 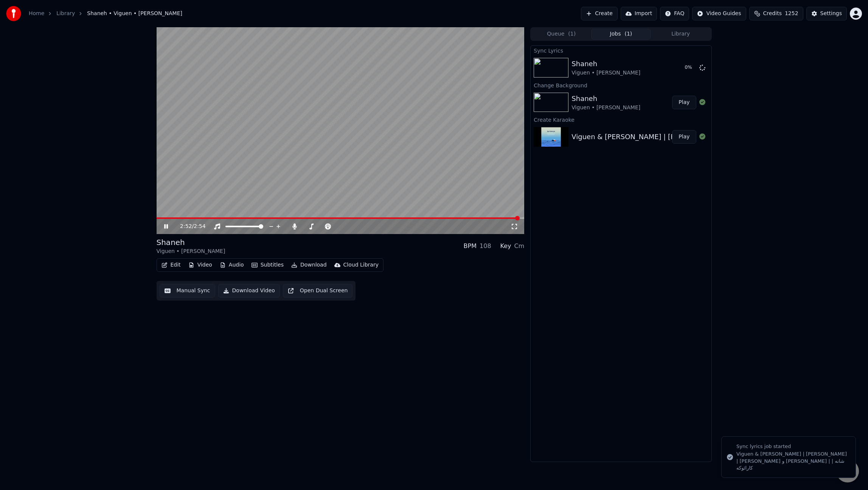 What do you see at coordinates (200, 265) in the screenshot?
I see `button: Video` at bounding box center [200, 265].